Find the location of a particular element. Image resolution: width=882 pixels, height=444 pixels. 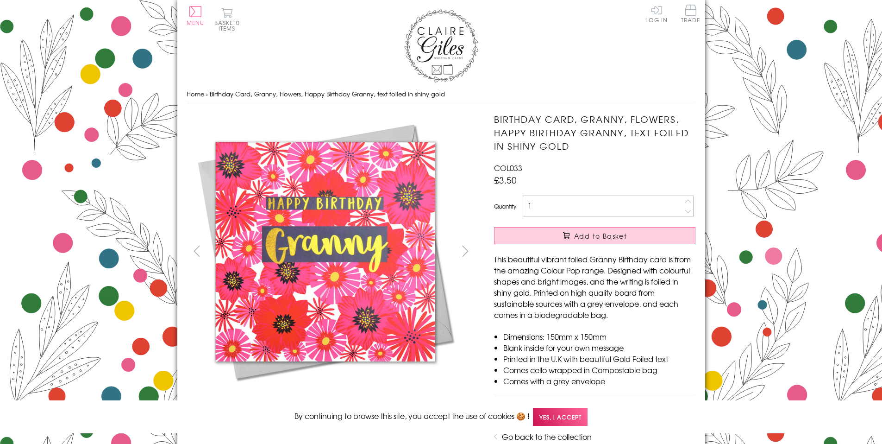

img: Claire Giles Greetings Cards is located at coordinates (441, 46).